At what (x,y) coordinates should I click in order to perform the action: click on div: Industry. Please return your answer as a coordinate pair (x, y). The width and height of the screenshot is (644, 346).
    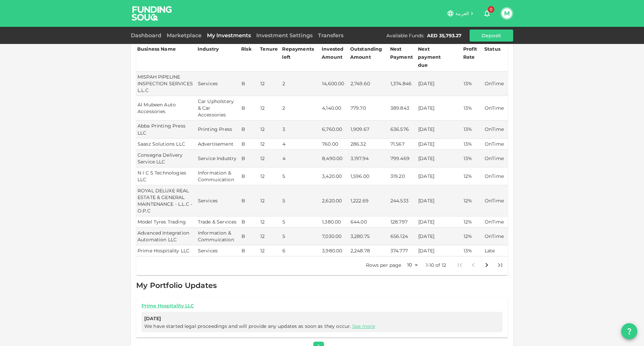
    Looking at the image, I should click on (208, 49).